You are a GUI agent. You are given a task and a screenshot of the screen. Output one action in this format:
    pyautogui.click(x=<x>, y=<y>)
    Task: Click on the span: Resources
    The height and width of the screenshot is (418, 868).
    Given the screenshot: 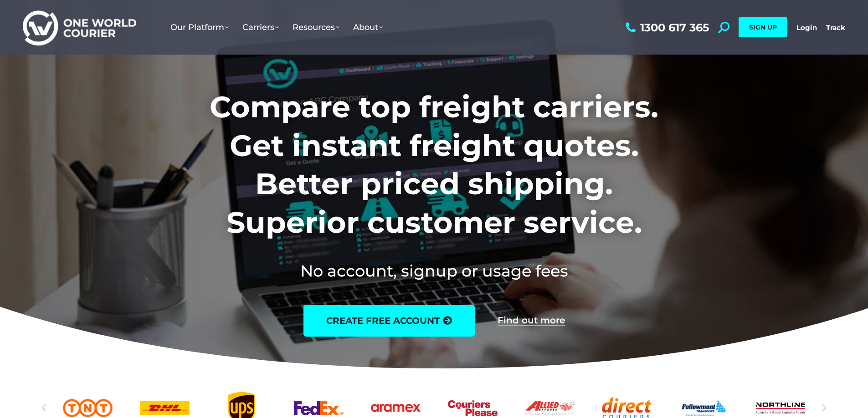 What is the action you would take?
    pyautogui.click(x=316, y=27)
    